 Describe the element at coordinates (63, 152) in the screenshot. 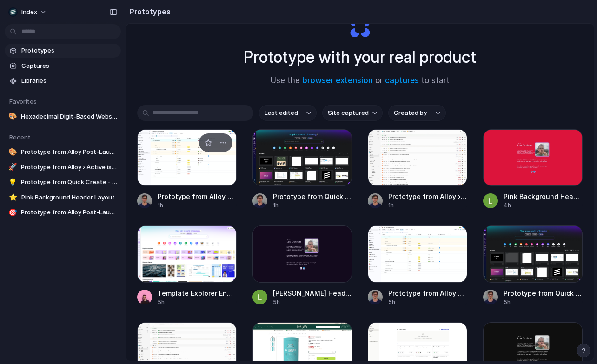

I see `a: 🎨Prototype from Alloy Post-Launch Roadmap` at that location.